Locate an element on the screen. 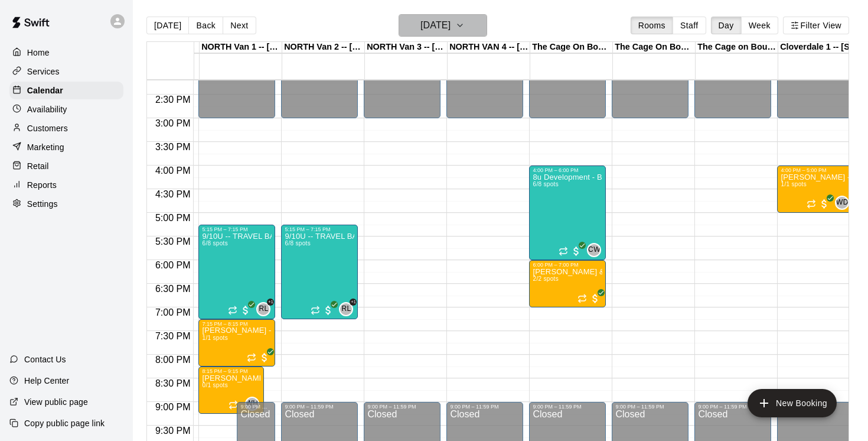  p: Customers is located at coordinates (48, 128).